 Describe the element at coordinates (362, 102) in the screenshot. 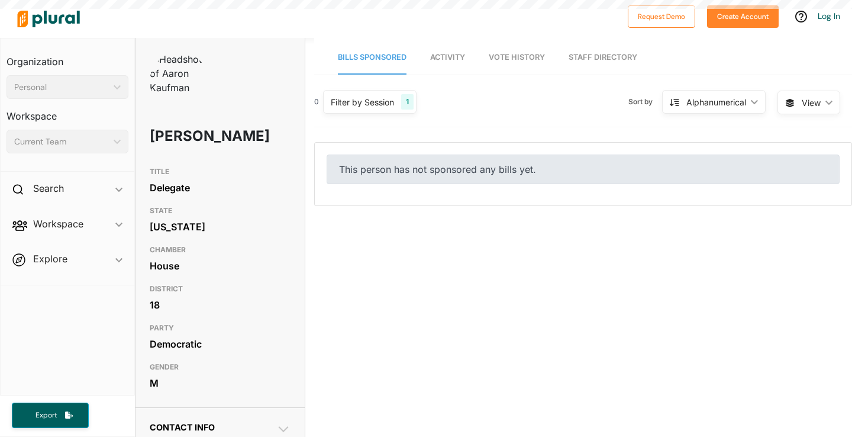

I see `div: Filter by Session` at that location.